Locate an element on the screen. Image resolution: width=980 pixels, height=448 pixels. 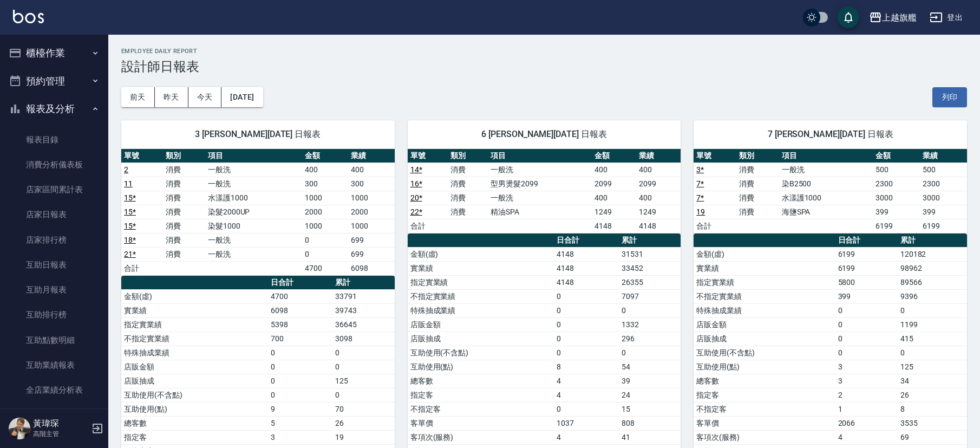
a: 報表目錄 is located at coordinates (54, 140).